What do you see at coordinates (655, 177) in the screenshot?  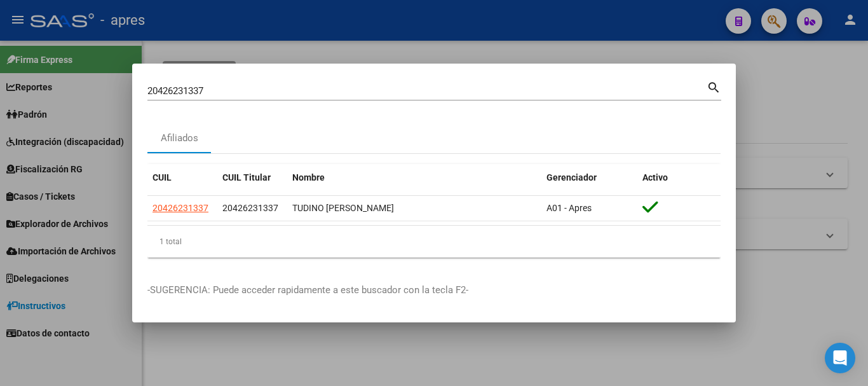 I see `span: Activo` at bounding box center [655, 177].